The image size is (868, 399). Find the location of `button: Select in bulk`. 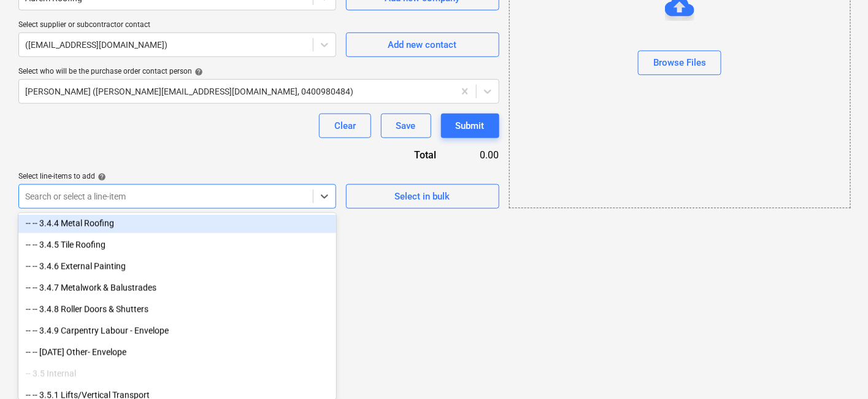

button: Select in bulk is located at coordinates (423, 196).